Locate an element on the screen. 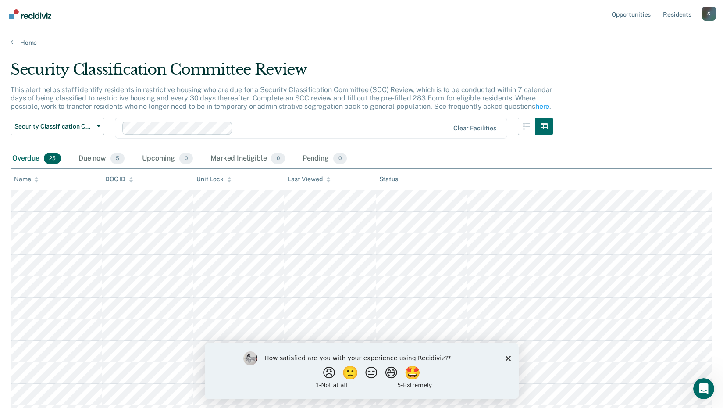 The width and height of the screenshot is (723, 408). div: Clear facilities is located at coordinates (475, 128).